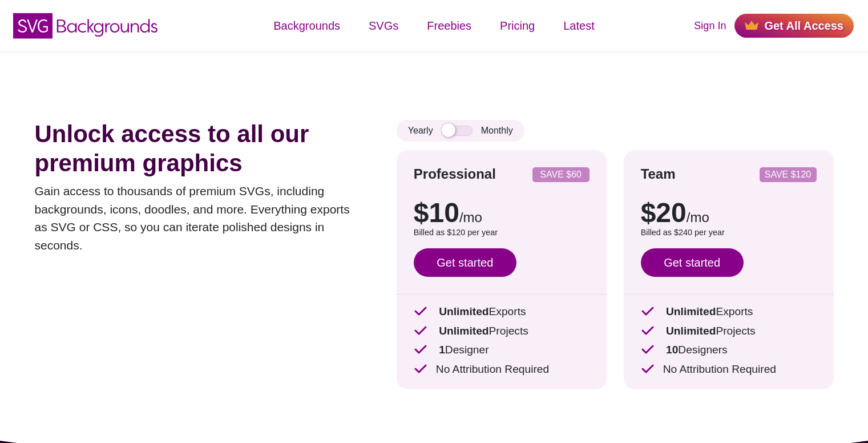  I want to click on p: Billed as $120 per year, so click(501, 233).